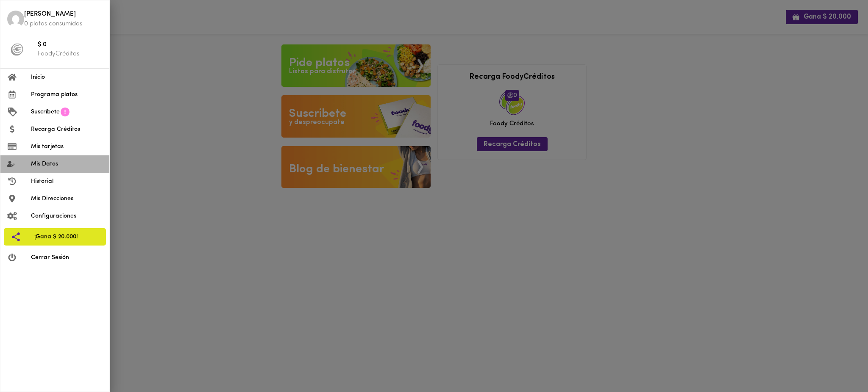  I want to click on span: Mis Direcciones, so click(67, 199).